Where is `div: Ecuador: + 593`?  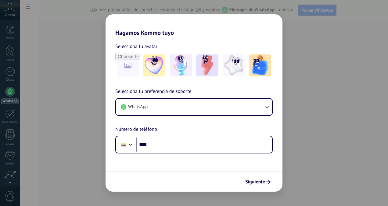 div: Ecuador: + 593 is located at coordinates (124, 144).